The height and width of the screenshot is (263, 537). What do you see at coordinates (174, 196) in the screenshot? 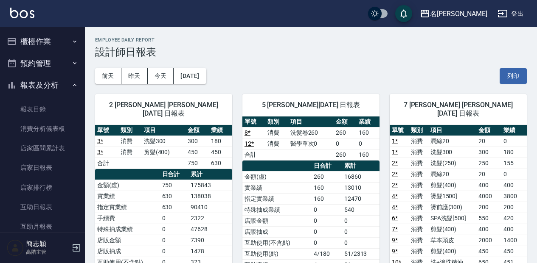
I see `td: 630` at bounding box center [174, 196].